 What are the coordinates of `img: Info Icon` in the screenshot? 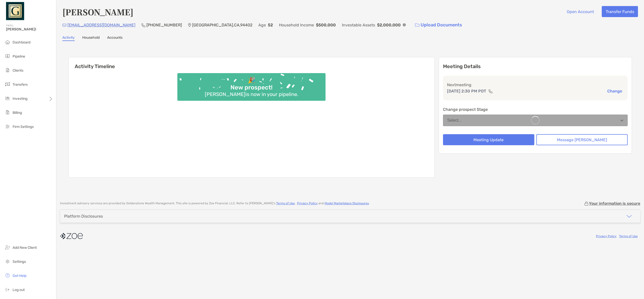 It's located at (404, 25).